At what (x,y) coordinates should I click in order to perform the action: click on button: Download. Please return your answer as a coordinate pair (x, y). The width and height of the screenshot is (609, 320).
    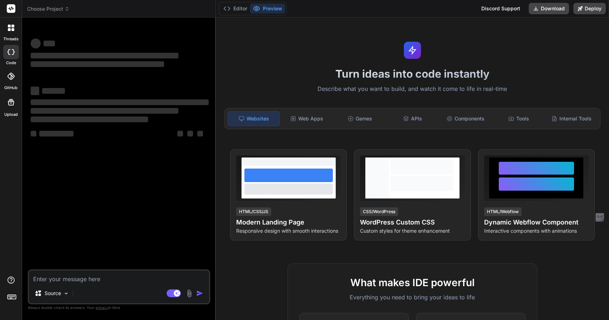
    Looking at the image, I should click on (549, 9).